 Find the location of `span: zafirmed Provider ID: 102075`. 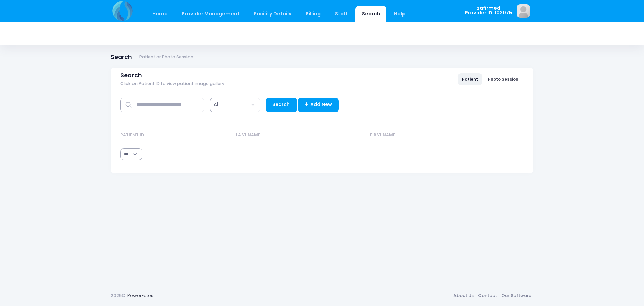

span: zafirmed Provider ID: 102075 is located at coordinates (488, 11).